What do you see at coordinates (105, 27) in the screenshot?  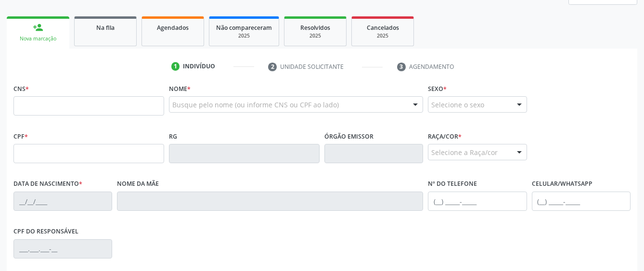 I see `span: Na fila` at bounding box center [105, 27].